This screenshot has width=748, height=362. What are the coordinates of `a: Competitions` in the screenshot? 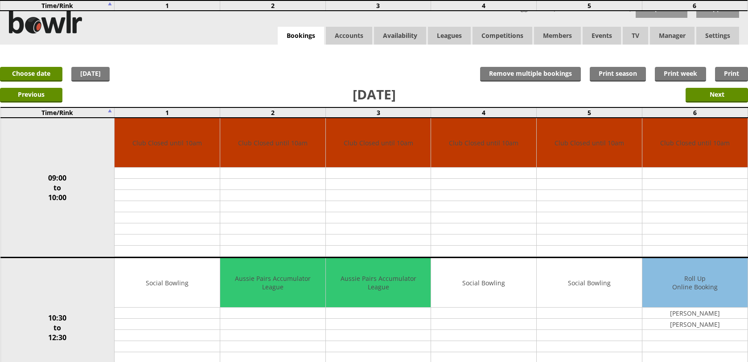 It's located at (502, 36).